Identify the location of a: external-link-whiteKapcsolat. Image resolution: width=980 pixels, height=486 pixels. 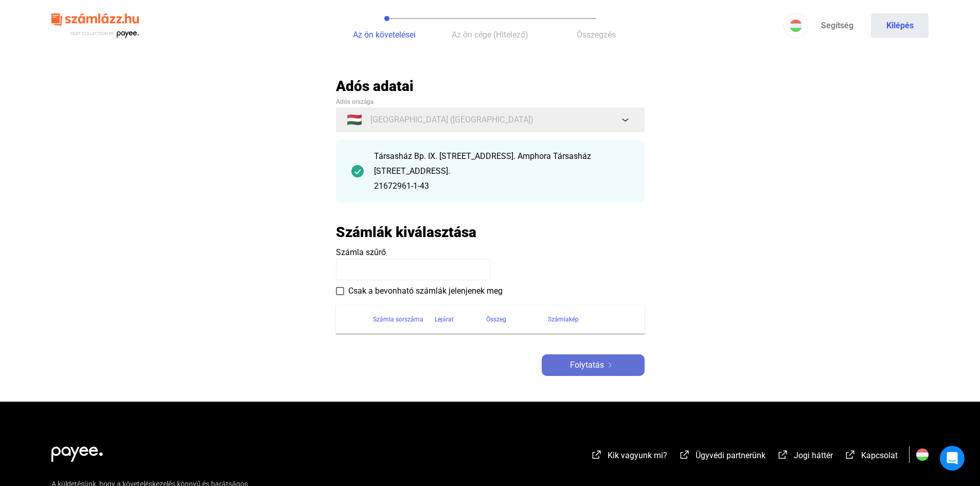
(871, 457).